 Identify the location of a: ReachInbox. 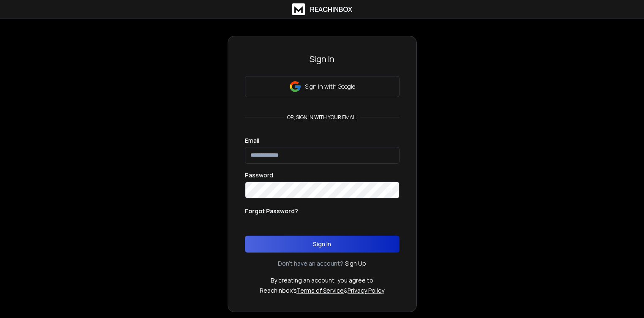
(322, 9).